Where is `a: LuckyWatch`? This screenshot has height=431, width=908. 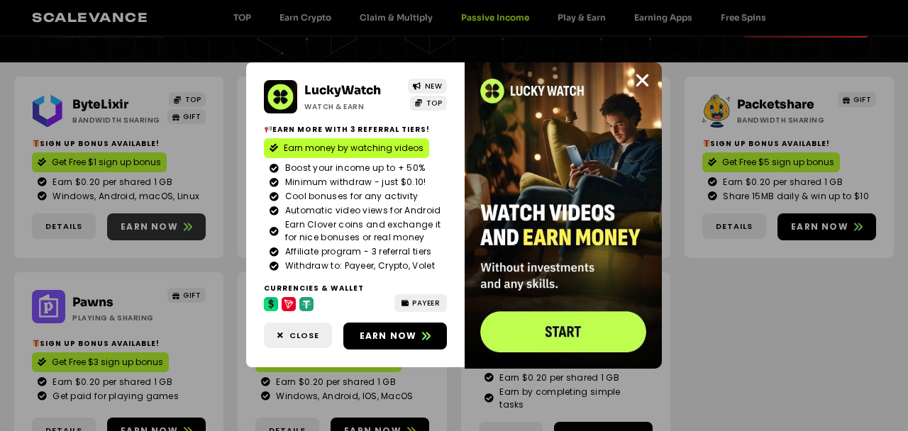 a: LuckyWatch is located at coordinates (343, 90).